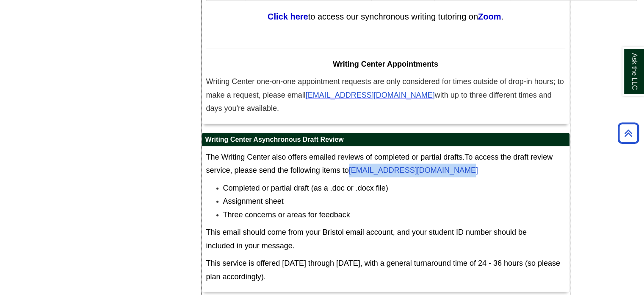  I want to click on strong: Click here, so click(288, 17).